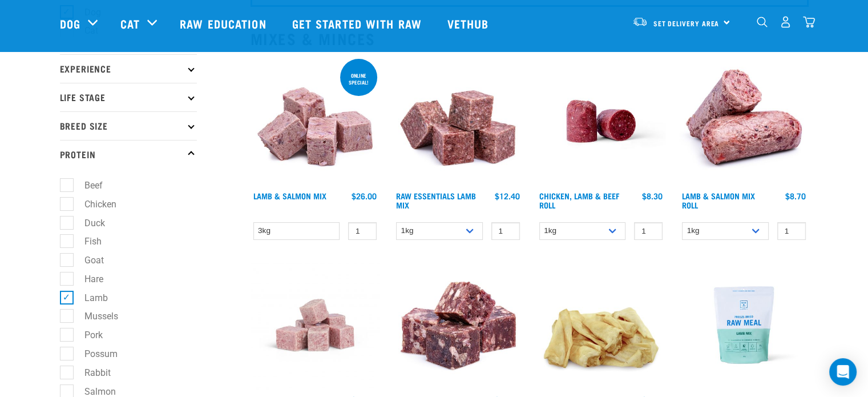 This screenshot has height=397, width=868. Describe the element at coordinates (744, 121) in the screenshot. I see `img: 1261 Lamb Salmon Roll 01` at that location.